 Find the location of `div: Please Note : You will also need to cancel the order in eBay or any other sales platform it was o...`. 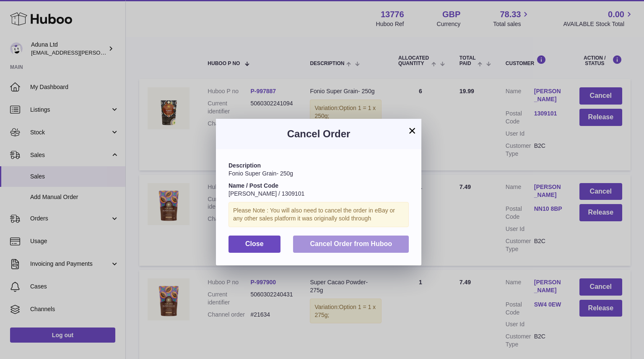

div: Please Note : You will also need to cancel the order in eBay or any other sales platform it was o... is located at coordinates (319, 214).